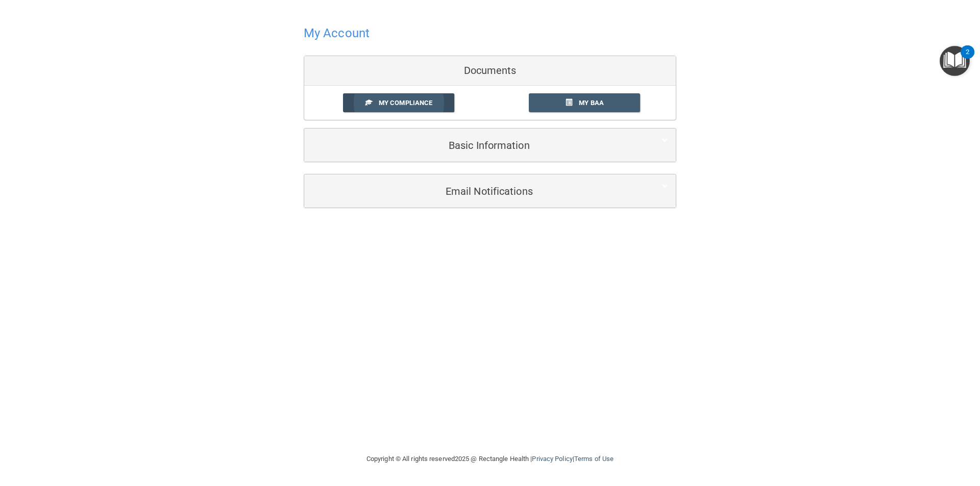  Describe the element at coordinates (592, 103) in the screenshot. I see `span: My BAA` at that location.